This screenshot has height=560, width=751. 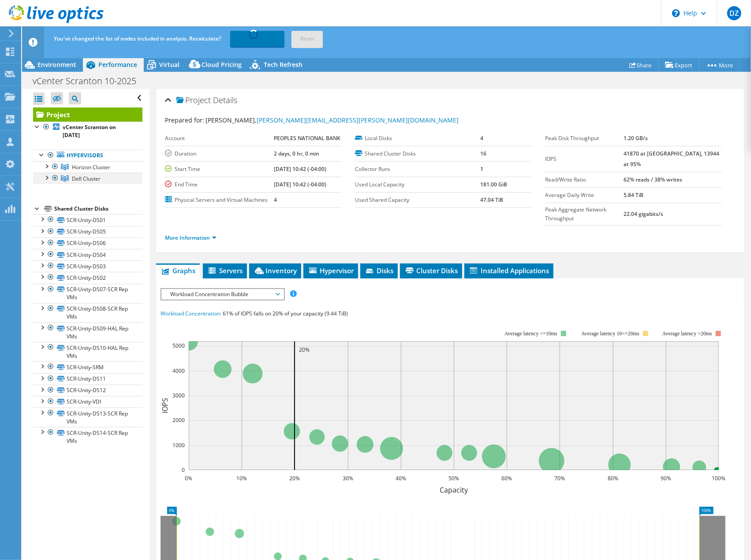 I want to click on span: You've changed the list of nodes included in analysis. Recalculate?, so click(x=137, y=38).